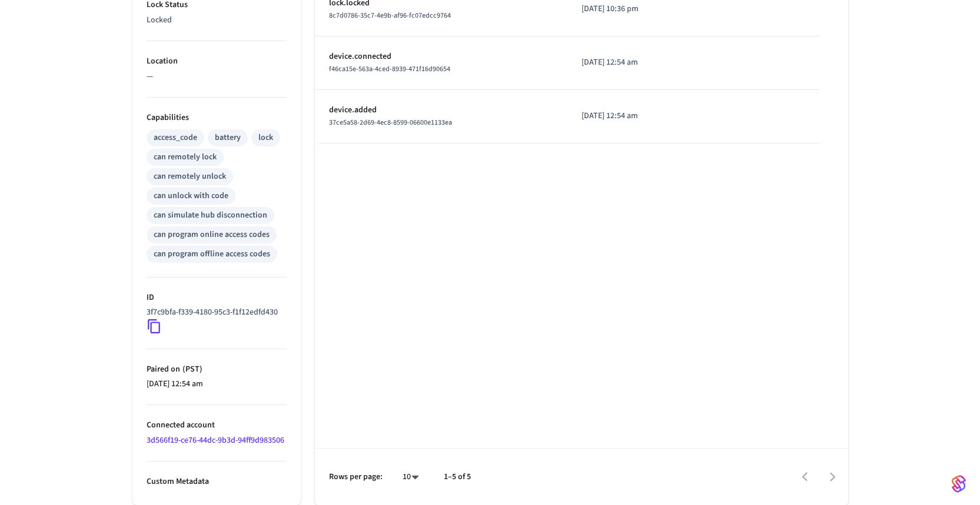 The image size is (980, 505). I want to click on div: access_code, so click(175, 137).